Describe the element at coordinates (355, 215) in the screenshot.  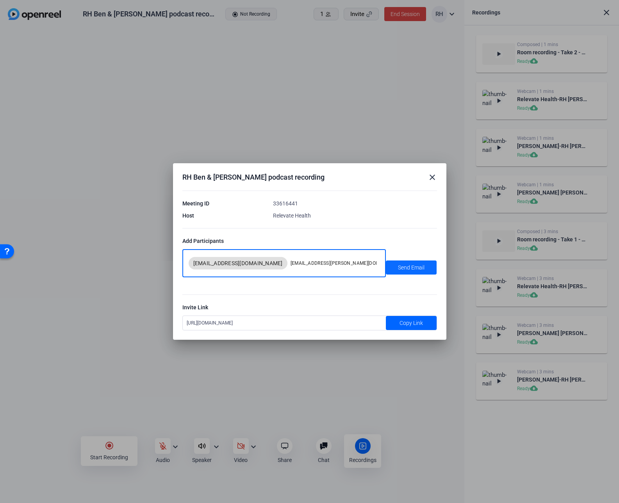
I see `div: Relevate Health` at that location.